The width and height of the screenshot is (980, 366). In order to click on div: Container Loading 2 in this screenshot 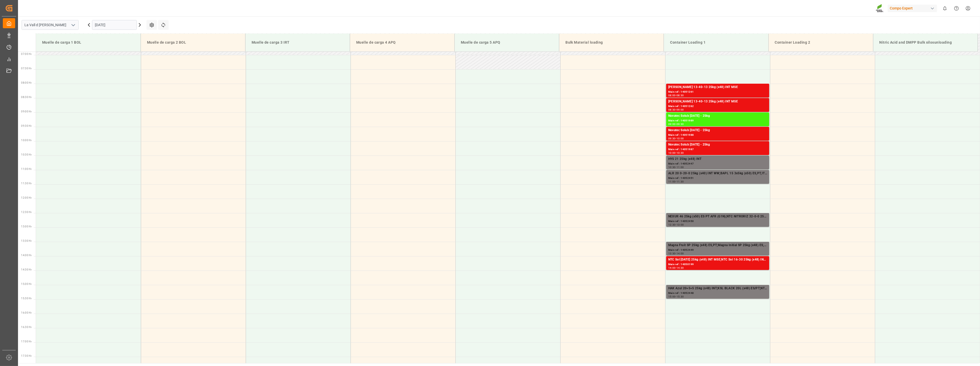, I will do `click(821, 43)`.